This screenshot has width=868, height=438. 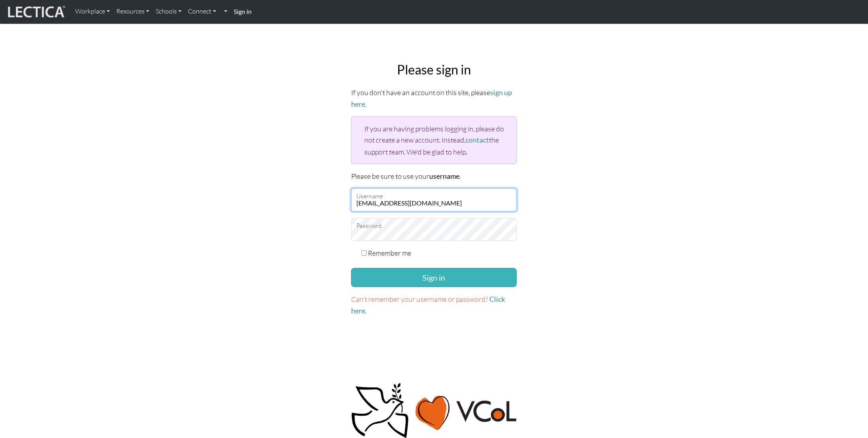 I want to click on button: Sign in, so click(x=434, y=278).